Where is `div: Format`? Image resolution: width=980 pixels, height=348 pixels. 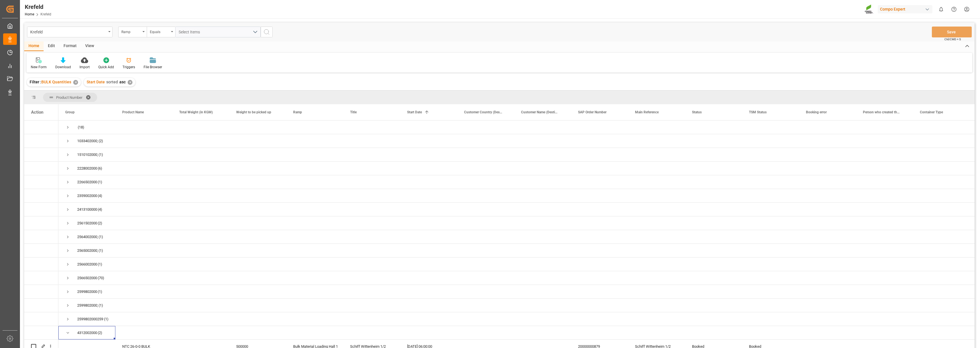 div: Format is located at coordinates (70, 46).